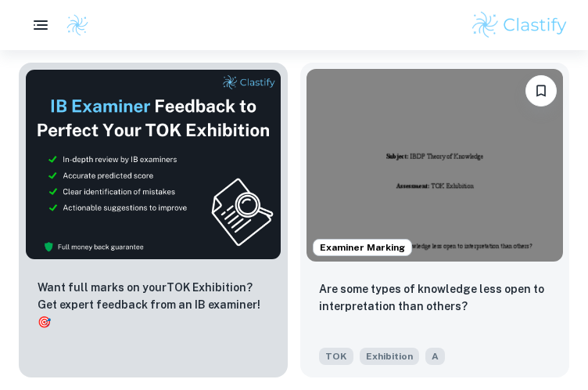 The height and width of the screenshot is (390, 588). I want to click on span: Examiner Marking, so click(362, 247).